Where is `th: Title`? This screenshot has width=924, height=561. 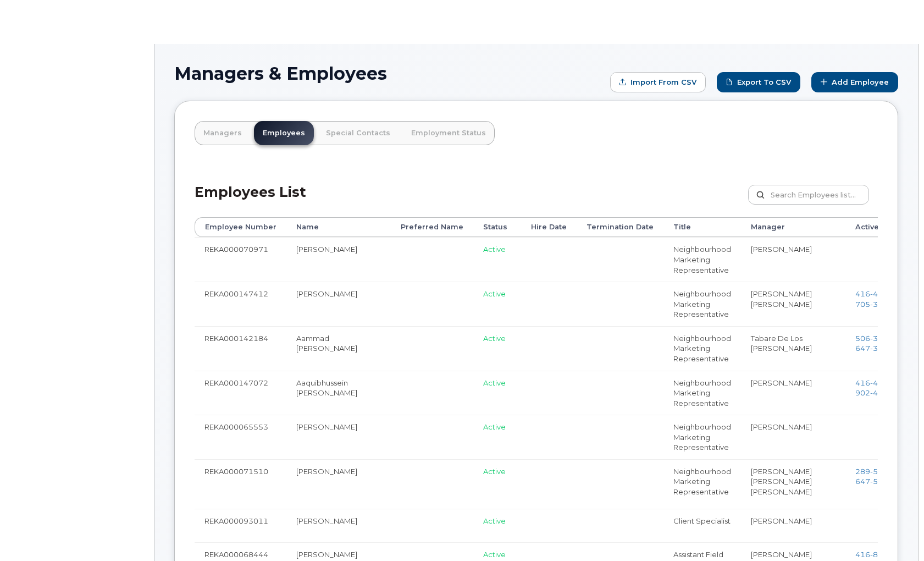
th: Title is located at coordinates (702, 227).